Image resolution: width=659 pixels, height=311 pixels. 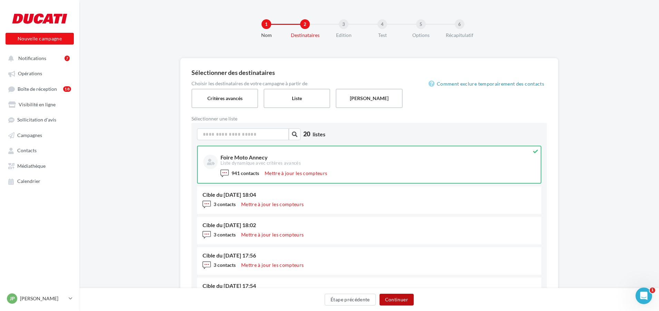 I want to click on div: 1, so click(x=266, y=24).